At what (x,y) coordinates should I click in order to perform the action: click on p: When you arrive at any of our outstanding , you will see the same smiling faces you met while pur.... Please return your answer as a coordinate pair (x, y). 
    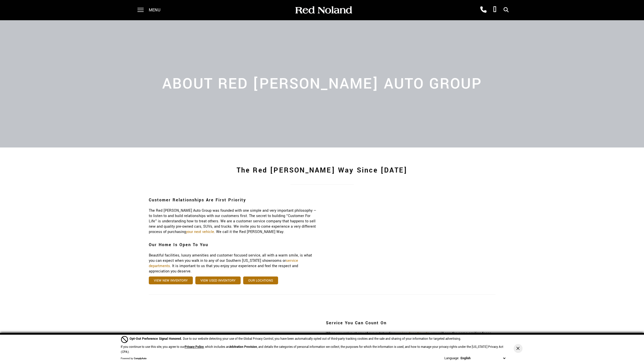
    Looking at the image, I should click on (411, 339).